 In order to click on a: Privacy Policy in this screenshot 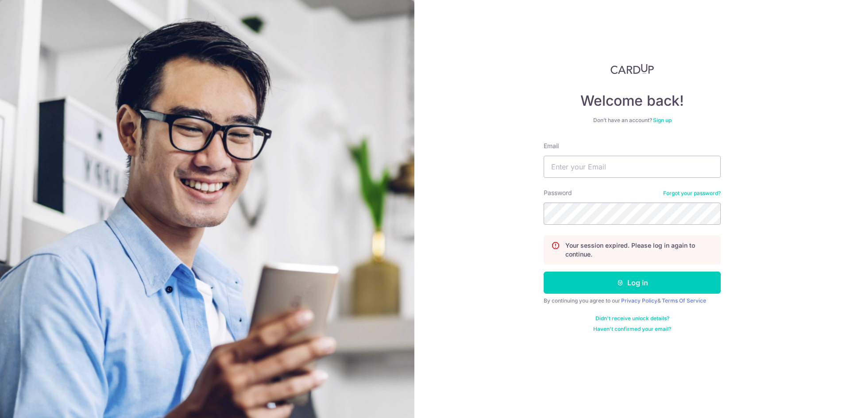, I will do `click(639, 301)`.